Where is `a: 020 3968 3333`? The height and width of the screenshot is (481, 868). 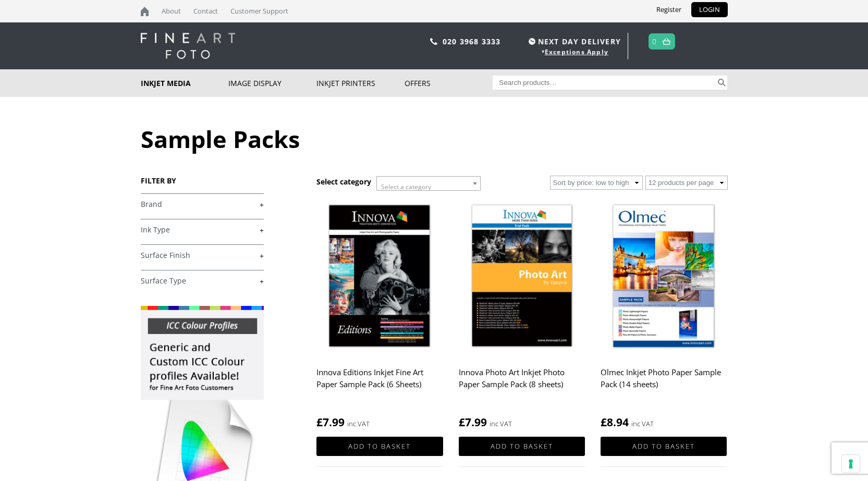 a: 020 3968 3333 is located at coordinates (472, 41).